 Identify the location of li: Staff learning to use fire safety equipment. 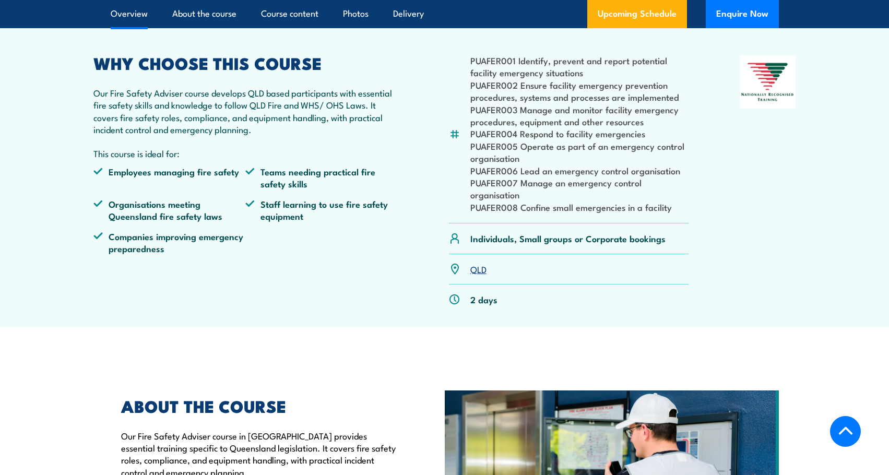
(322, 210).